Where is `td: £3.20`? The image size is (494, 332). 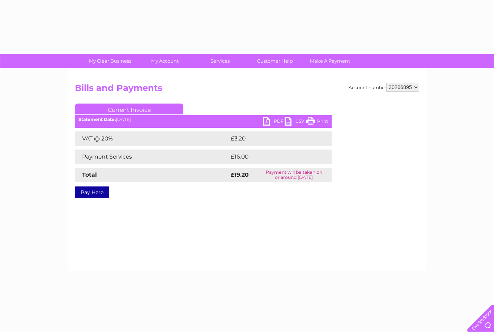 td: £3.20 is located at coordinates (271, 138).